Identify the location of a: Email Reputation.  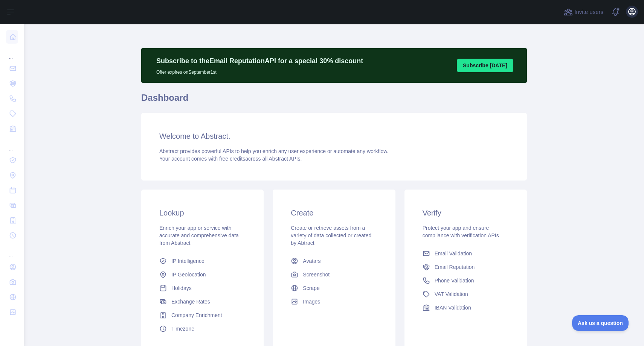
(465, 267).